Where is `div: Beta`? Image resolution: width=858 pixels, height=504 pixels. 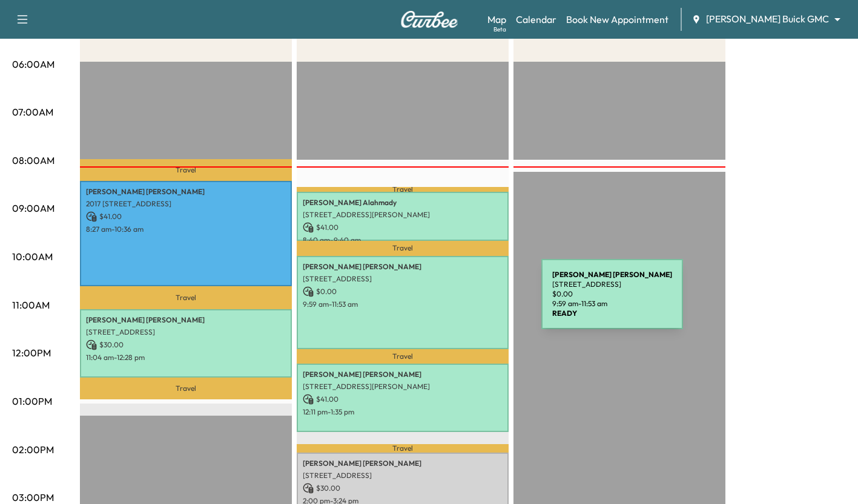 div: Beta is located at coordinates (499, 29).